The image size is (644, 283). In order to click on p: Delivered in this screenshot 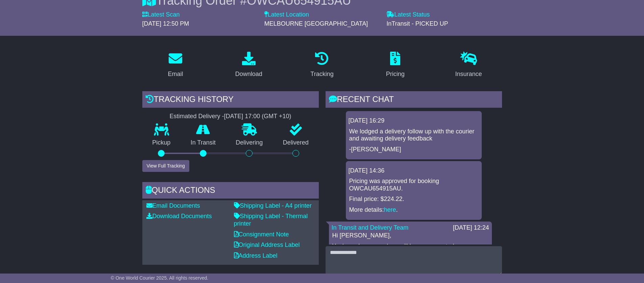, I will do `click(296, 143)`.